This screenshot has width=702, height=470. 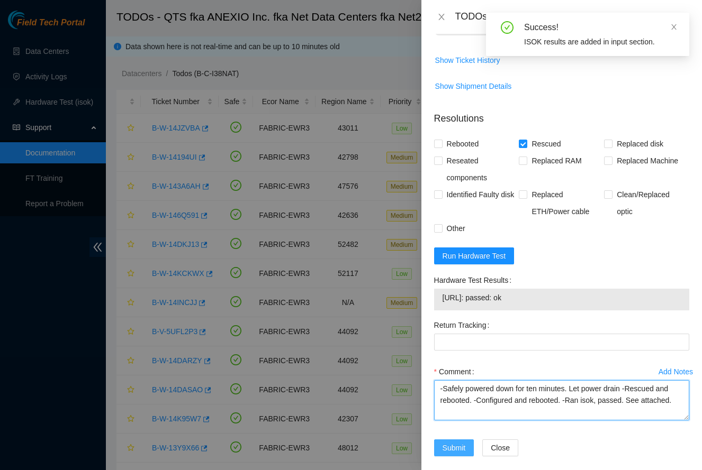 What do you see at coordinates (600, 28) in the screenshot?
I see `div: Success!` at bounding box center [600, 28].